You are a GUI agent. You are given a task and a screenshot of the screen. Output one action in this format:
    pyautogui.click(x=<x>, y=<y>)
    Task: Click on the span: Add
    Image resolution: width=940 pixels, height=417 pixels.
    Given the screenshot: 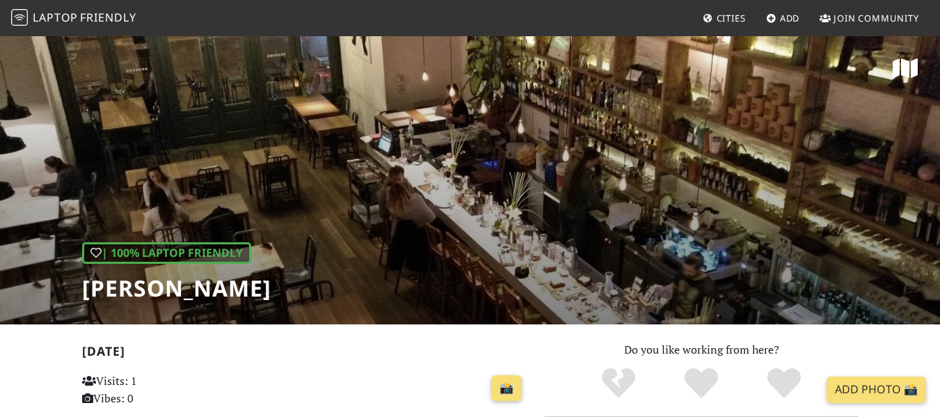 What is the action you would take?
    pyautogui.click(x=790, y=18)
    